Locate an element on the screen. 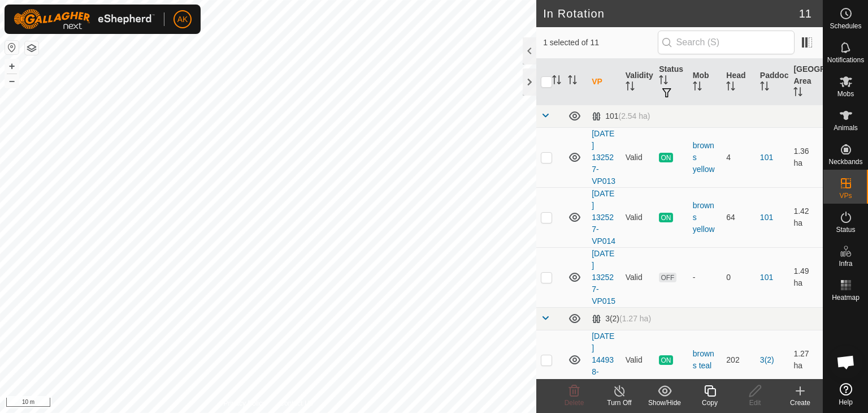 Image resolution: width=868 pixels, height=413 pixels. span: AK is located at coordinates (182, 20).